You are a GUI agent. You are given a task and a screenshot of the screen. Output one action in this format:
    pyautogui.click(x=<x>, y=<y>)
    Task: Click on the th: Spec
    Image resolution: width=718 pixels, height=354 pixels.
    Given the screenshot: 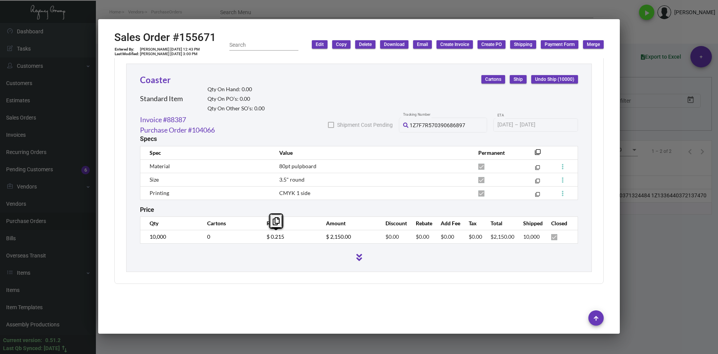 What is the action you would take?
    pyautogui.click(x=206, y=153)
    